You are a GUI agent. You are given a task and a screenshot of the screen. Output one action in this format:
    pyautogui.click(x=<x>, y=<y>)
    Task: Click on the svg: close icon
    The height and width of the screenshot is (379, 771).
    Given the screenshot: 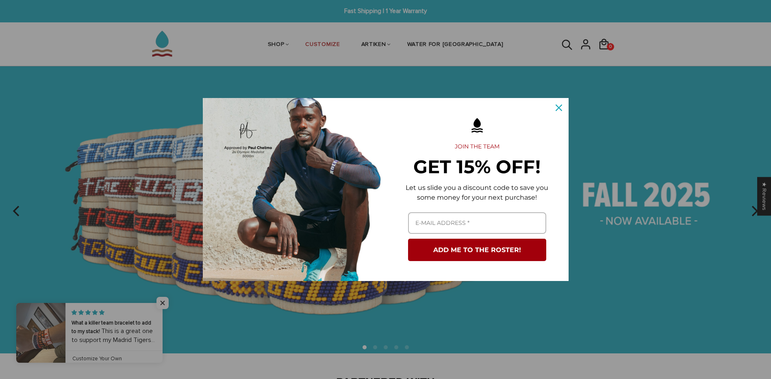 What is the action you would take?
    pyautogui.click(x=559, y=108)
    